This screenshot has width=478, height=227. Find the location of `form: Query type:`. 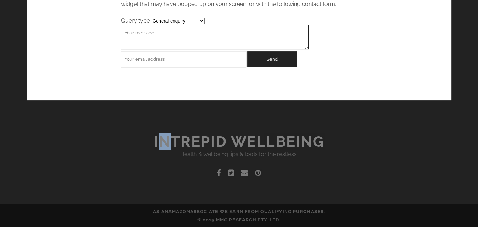

form: Query type: is located at coordinates (239, 42).